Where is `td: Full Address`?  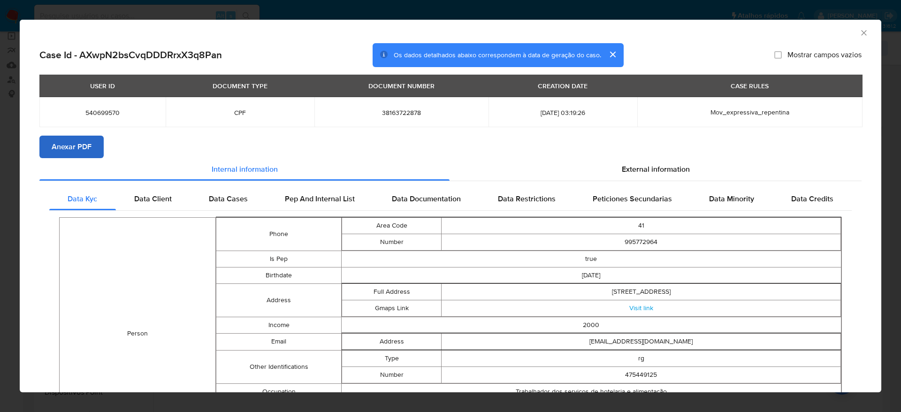 td: Full Address is located at coordinates (391, 291).